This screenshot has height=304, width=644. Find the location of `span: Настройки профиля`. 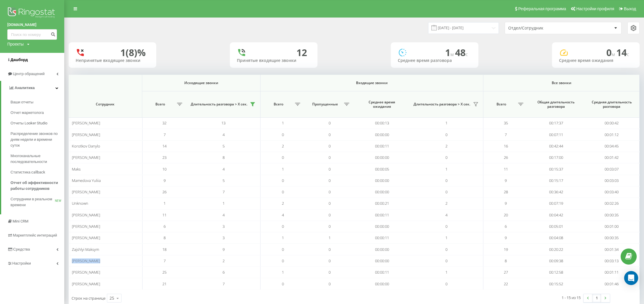

span: Настройки профиля is located at coordinates (595, 9).